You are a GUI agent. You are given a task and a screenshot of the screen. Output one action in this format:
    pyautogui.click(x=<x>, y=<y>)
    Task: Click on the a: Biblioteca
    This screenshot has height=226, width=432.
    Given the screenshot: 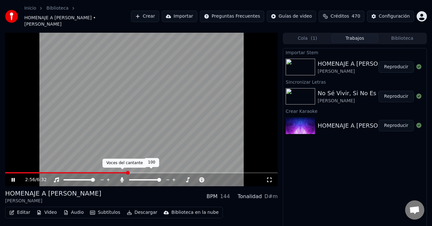 What is the action you would take?
    pyautogui.click(x=57, y=8)
    